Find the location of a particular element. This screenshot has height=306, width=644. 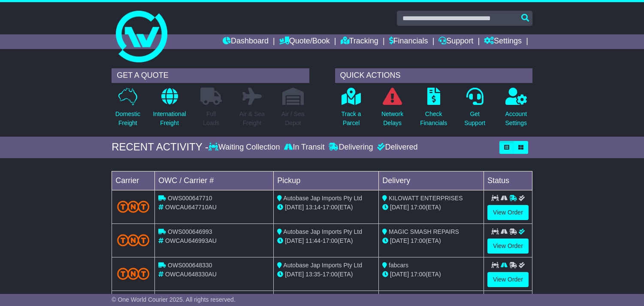

span: OWS000647710 is located at coordinates (190, 198).